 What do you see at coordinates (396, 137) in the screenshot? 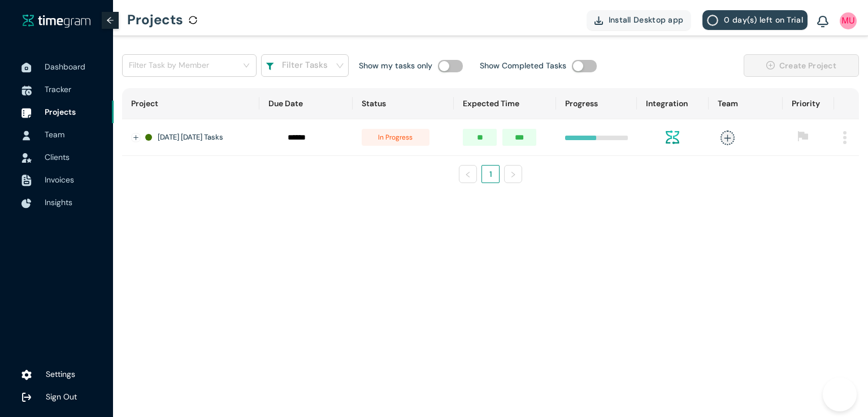
I see `span: in progress` at bounding box center [396, 137].